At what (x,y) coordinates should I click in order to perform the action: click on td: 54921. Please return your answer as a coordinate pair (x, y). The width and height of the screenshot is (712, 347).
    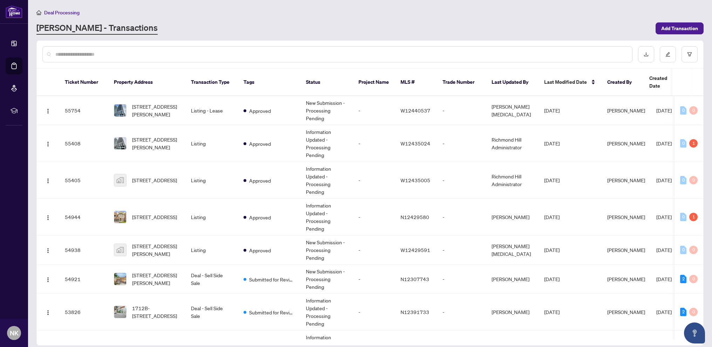
    Looking at the image, I should click on (84, 279).